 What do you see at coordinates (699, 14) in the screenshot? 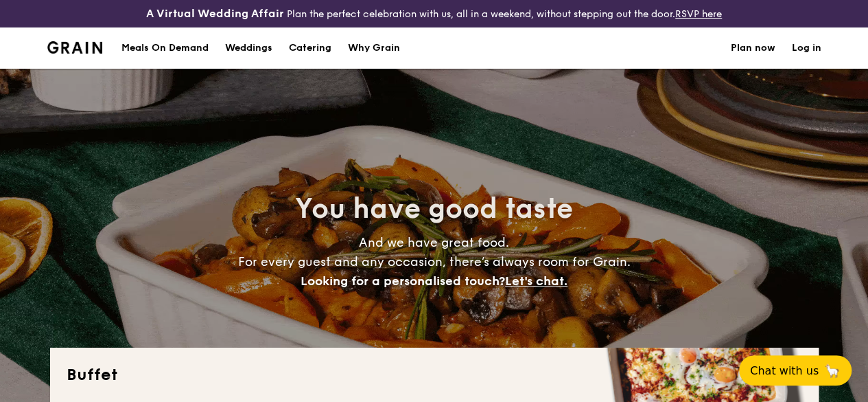
I see `a: RSVP here` at bounding box center [699, 14].